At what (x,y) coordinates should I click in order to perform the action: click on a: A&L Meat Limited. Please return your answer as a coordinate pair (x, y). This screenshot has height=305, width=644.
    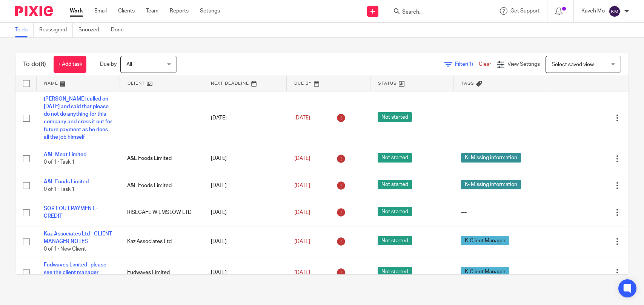
    Looking at the image, I should click on (65, 154).